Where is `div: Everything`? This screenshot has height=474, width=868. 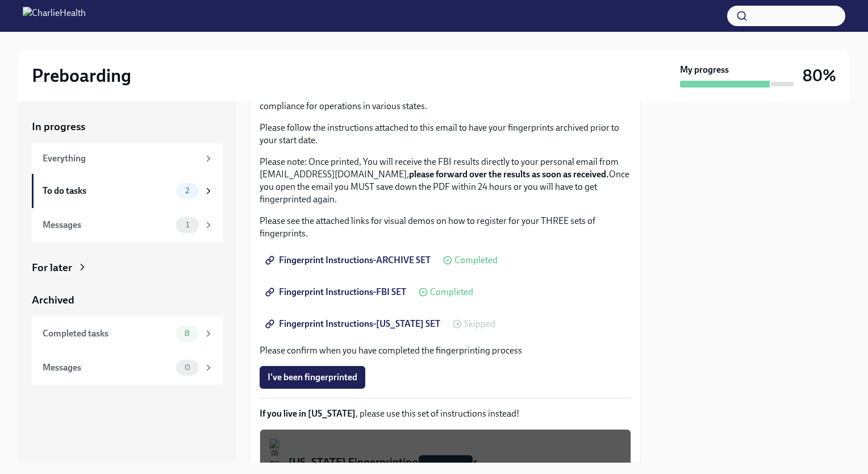
div: Everything is located at coordinates (120, 158).